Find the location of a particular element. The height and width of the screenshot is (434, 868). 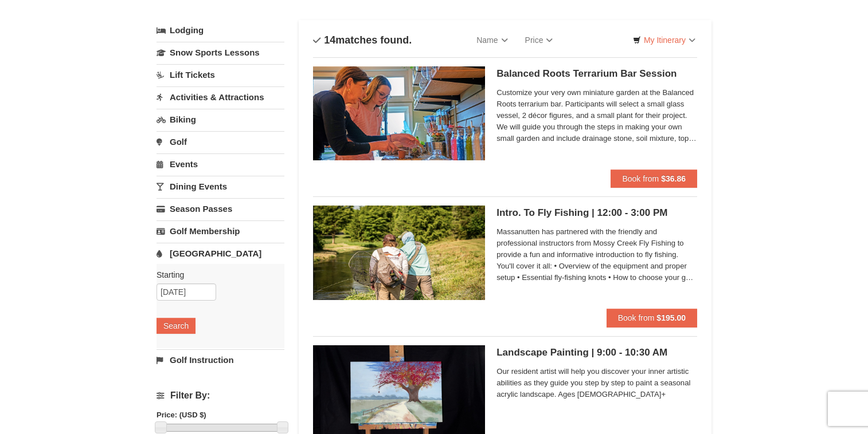

span: 14 is located at coordinates (329, 40).